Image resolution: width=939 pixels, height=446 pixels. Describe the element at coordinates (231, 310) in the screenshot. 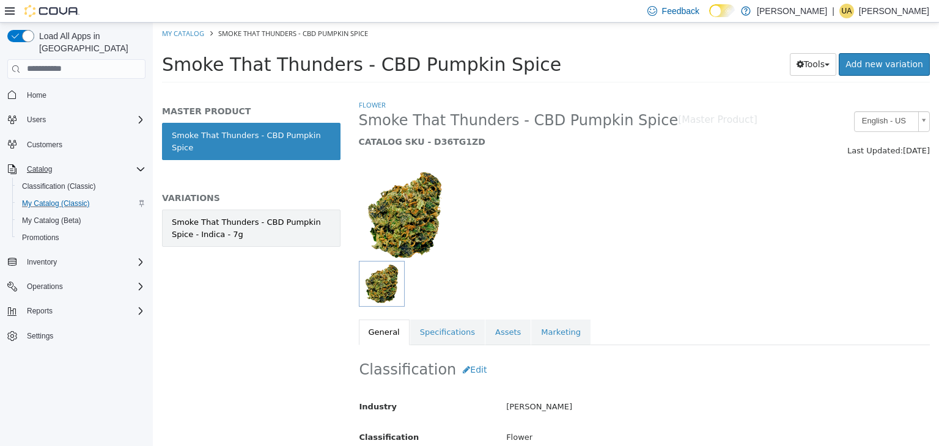

I see `a: General` at that location.